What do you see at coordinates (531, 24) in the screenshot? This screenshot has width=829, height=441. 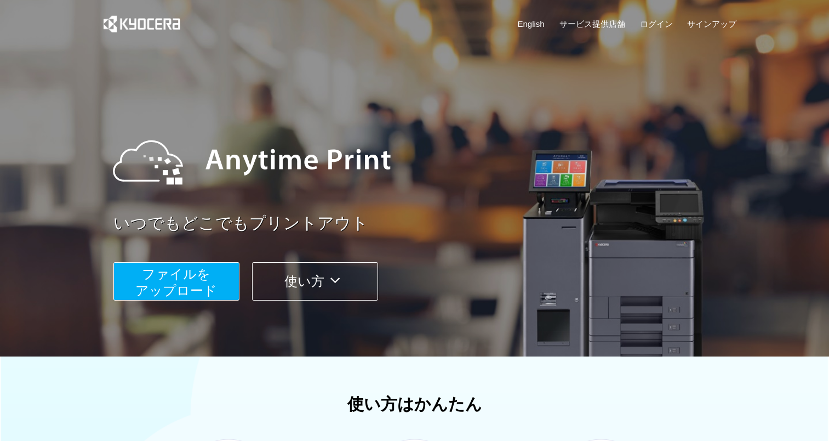 I see `a: English` at bounding box center [531, 24].